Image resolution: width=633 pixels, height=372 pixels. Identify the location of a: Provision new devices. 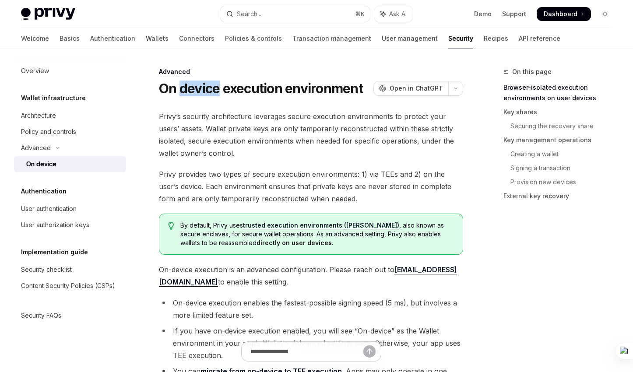
(561, 182).